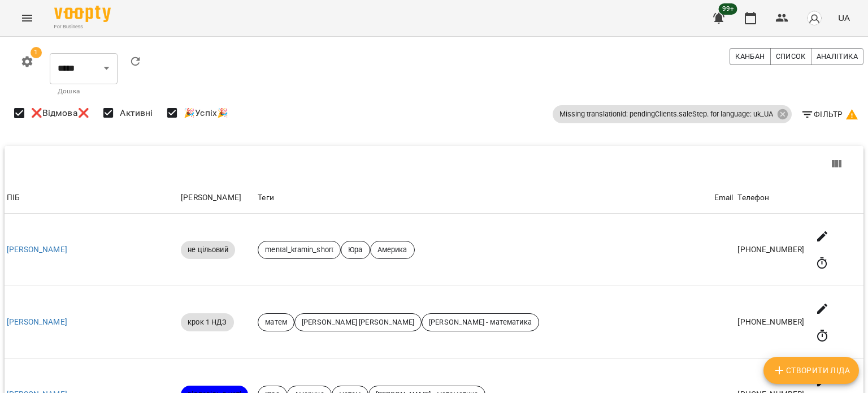 Image resolution: width=868 pixels, height=393 pixels. I want to click on div: не цільовий, so click(208, 250).